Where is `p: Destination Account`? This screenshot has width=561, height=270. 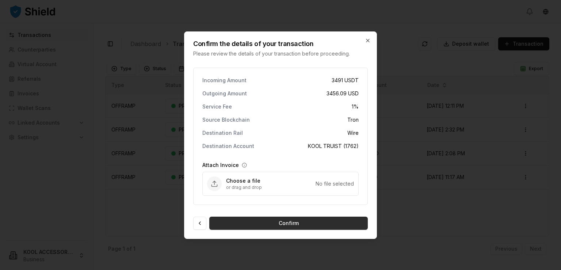 p: Destination Account is located at coordinates (228, 146).